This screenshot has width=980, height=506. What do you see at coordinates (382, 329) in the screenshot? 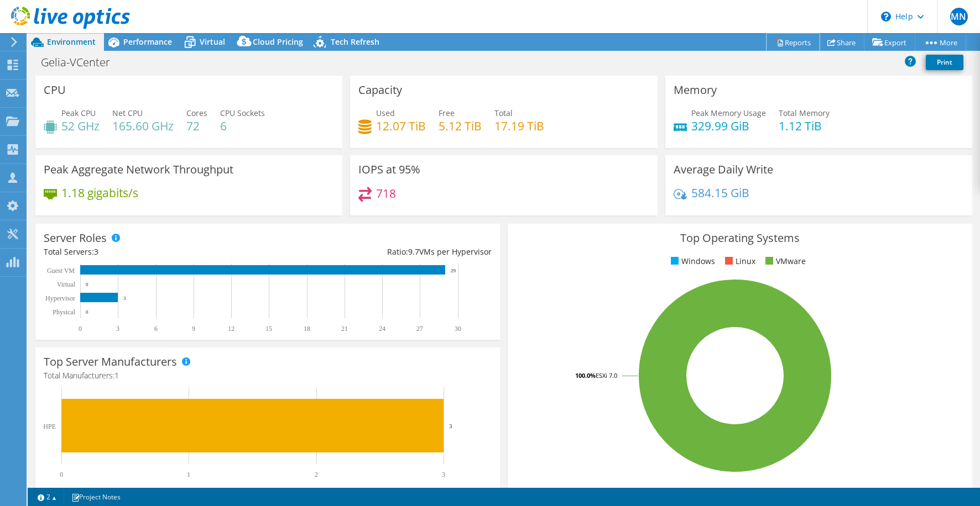
I see `text: 24` at bounding box center [382, 329].